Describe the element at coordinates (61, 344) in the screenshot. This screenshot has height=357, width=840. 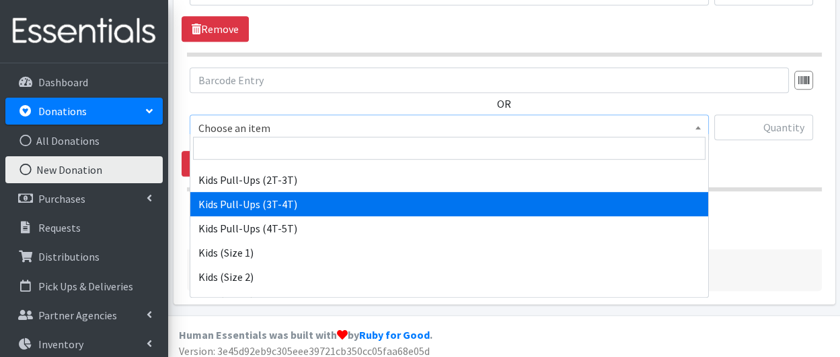
I see `p: Inventory` at that location.